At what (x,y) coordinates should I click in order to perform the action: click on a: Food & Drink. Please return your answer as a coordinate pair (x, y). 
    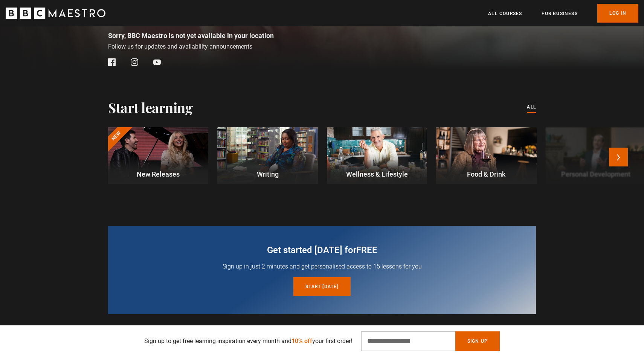
    Looking at the image, I should click on (486, 155).